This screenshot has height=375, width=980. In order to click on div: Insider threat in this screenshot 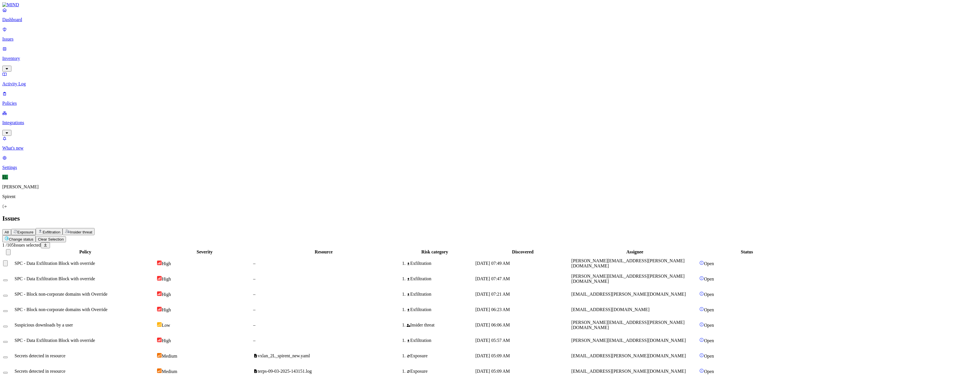, I will do `click(440, 325)`.